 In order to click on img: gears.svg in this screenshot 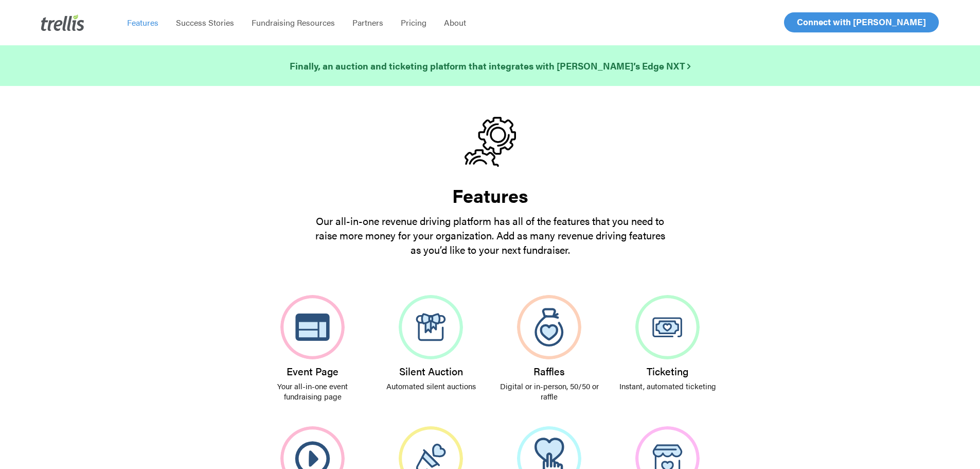, I will do `click(490, 142)`.